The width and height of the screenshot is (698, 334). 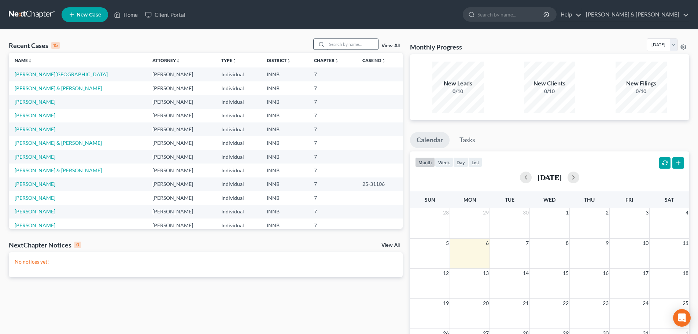 I want to click on a: Help, so click(x=569, y=15).